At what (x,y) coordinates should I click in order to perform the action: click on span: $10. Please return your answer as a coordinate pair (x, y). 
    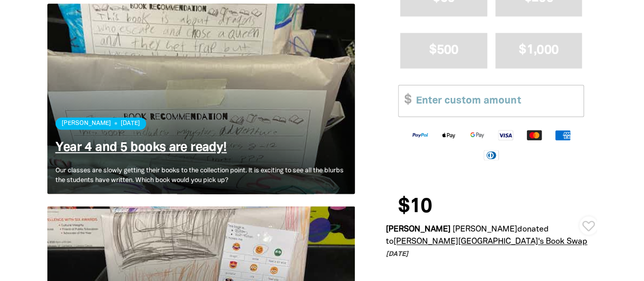
    Looking at the image, I should click on (415, 207).